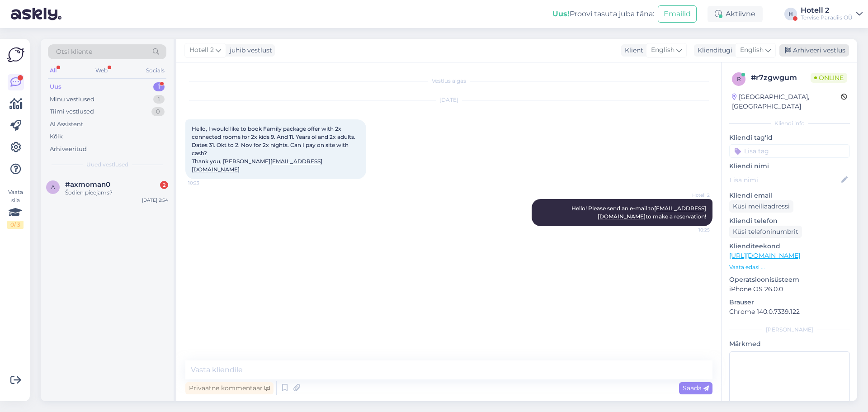 The image size is (868, 412). I want to click on p: Operatsioonisüsteem, so click(789, 280).